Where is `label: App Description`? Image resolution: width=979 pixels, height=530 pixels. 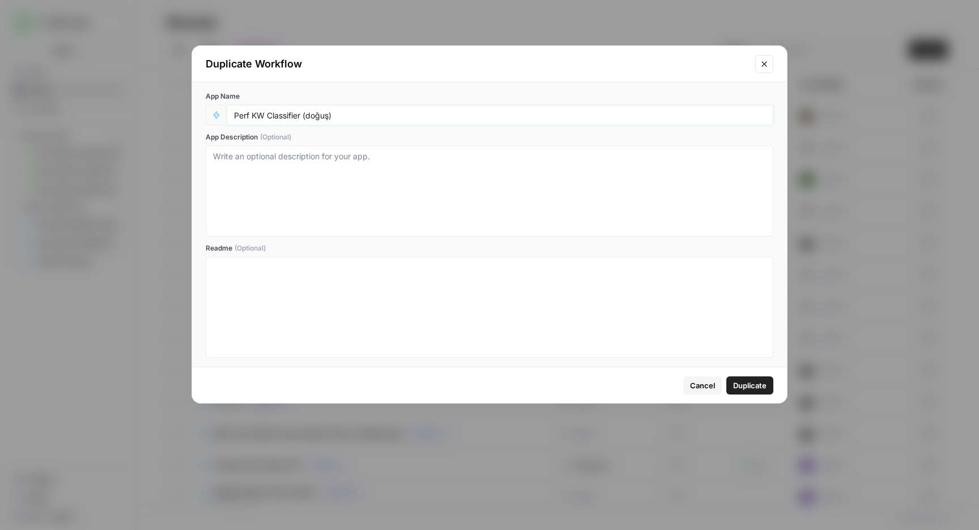
label: App Description is located at coordinates (489, 137).